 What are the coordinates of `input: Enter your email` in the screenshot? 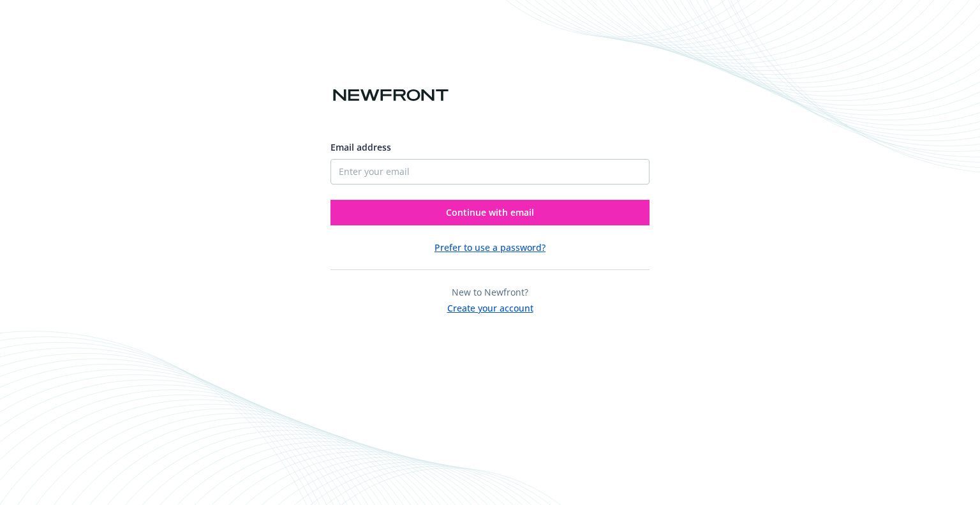 It's located at (490, 172).